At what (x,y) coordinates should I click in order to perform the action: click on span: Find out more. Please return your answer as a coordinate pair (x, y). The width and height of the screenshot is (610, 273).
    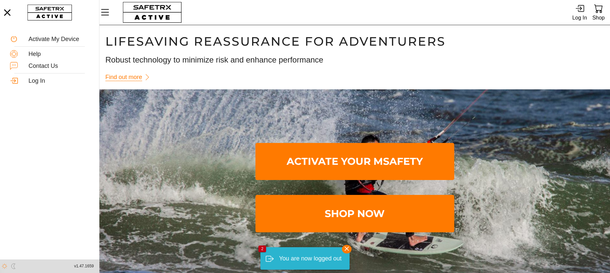
    Looking at the image, I should click on (124, 77).